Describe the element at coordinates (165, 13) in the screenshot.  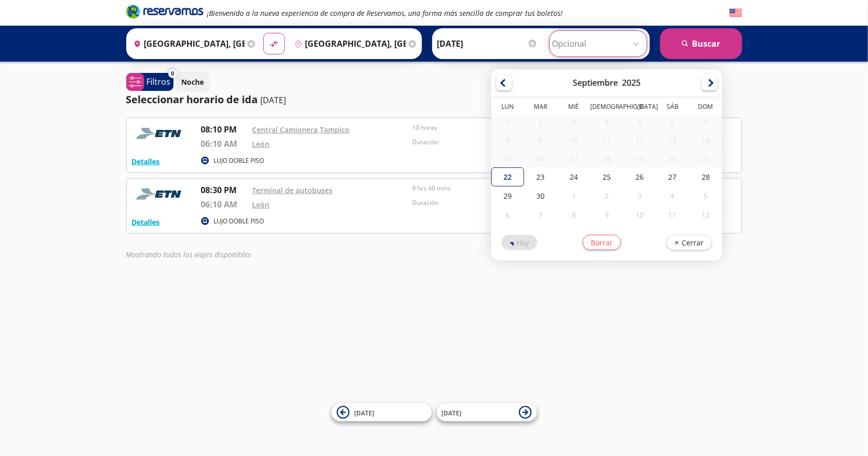
I see `a: Brand Logo` at that location.